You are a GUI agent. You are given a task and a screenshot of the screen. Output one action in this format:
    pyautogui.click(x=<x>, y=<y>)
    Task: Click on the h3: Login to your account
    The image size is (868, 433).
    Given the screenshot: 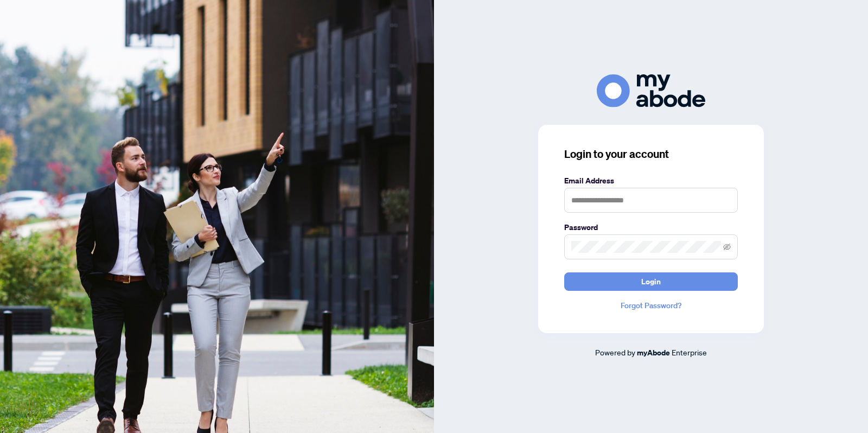 What is the action you would take?
    pyautogui.click(x=651, y=154)
    